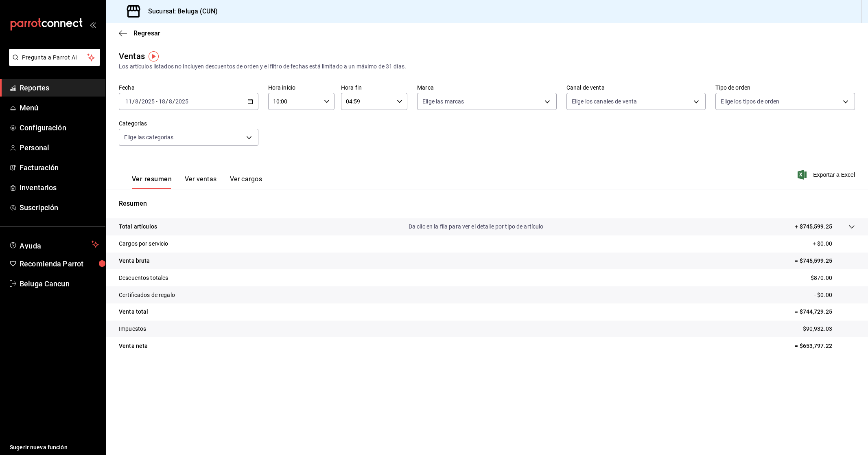 The width and height of the screenshot is (868, 455). What do you see at coordinates (443, 102) in the screenshot?
I see `span: Elige las marcas` at bounding box center [443, 102].